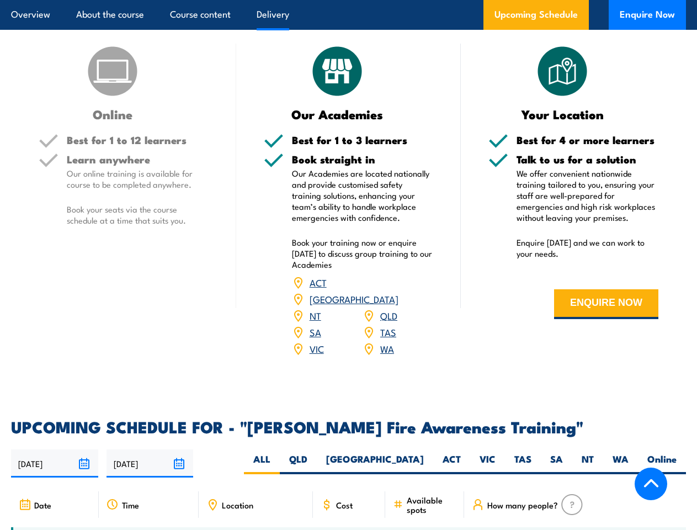 The image size is (697, 530). Describe the element at coordinates (137, 140) in the screenshot. I see `h5: Best for 1 to 12 learners` at that location.